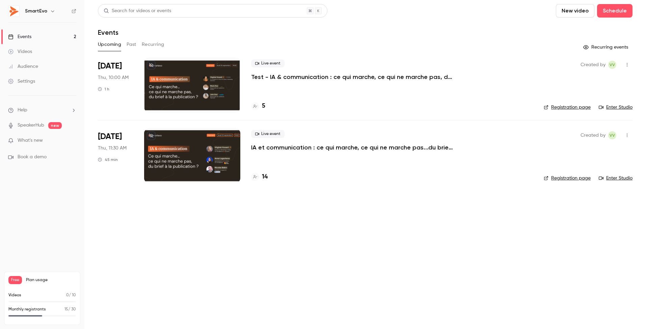 The width and height of the screenshot is (646, 329). What do you see at coordinates (131, 45) in the screenshot?
I see `button: Past` at bounding box center [131, 45].